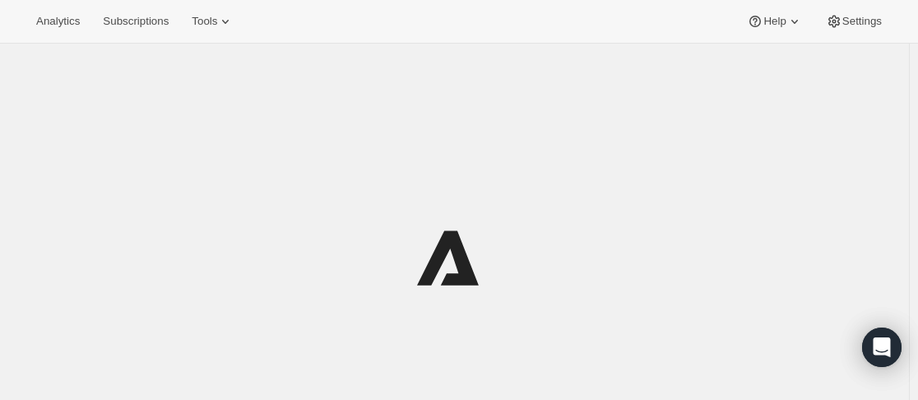 This screenshot has width=918, height=400. I want to click on span: Analytics, so click(58, 21).